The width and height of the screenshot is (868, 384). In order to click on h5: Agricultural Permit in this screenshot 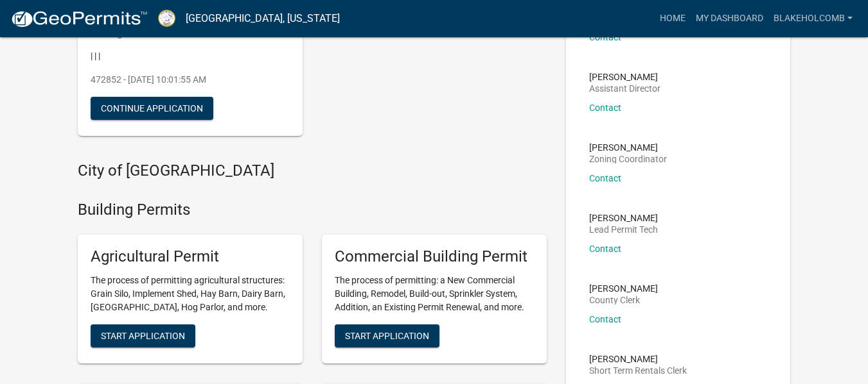, I will do `click(190, 256)`.